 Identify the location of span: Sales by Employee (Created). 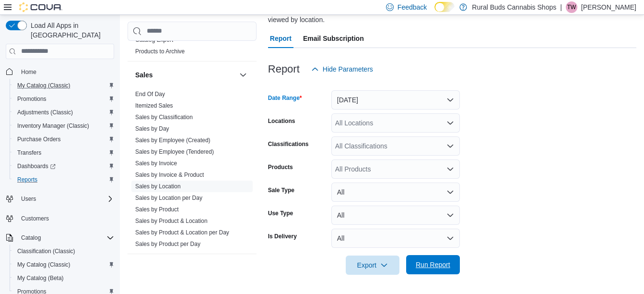
(172, 140).